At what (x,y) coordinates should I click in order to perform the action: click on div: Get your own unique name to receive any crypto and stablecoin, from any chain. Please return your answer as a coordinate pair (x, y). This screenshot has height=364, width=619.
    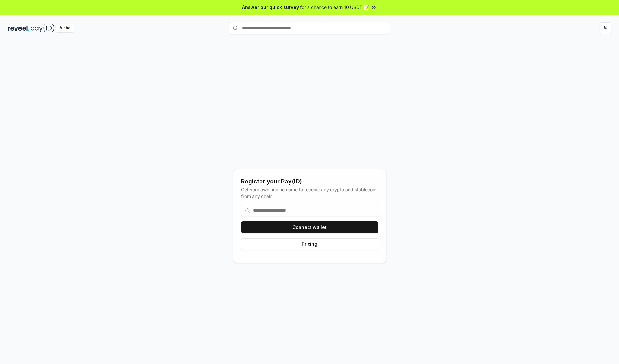
    Looking at the image, I should click on (310, 193).